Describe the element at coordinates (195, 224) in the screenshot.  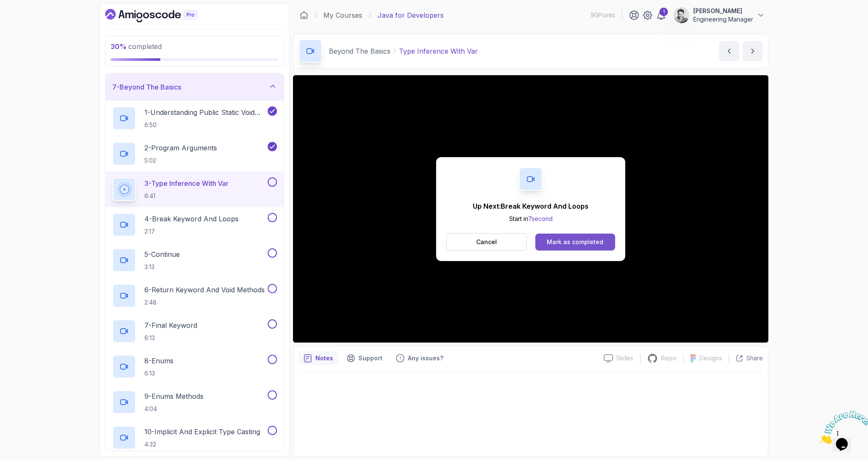
I see `button: 4-Break Keyword And Loops2:17` at that location.